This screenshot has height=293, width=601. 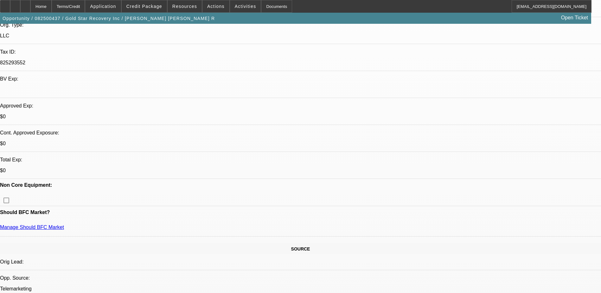 What do you see at coordinates (216, 6) in the screenshot?
I see `span: Actions` at bounding box center [216, 6].